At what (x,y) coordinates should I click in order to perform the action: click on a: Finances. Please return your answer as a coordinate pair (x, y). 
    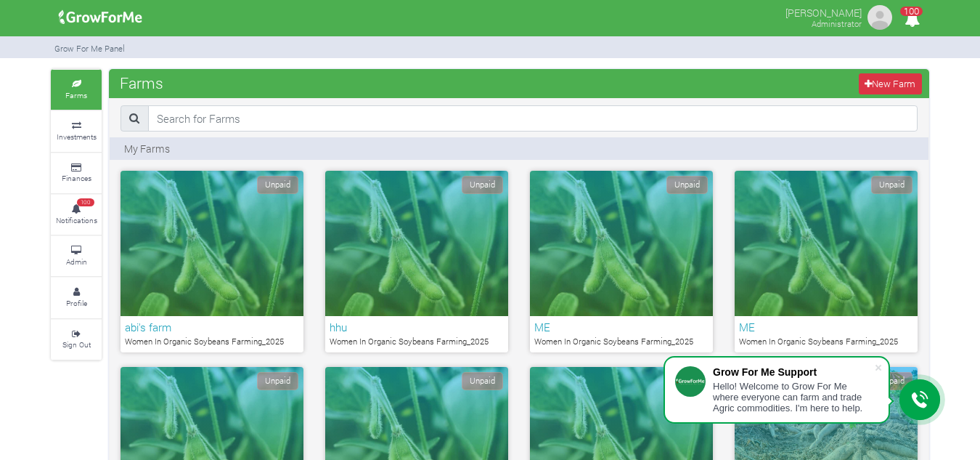
    Looking at the image, I should click on (76, 173).